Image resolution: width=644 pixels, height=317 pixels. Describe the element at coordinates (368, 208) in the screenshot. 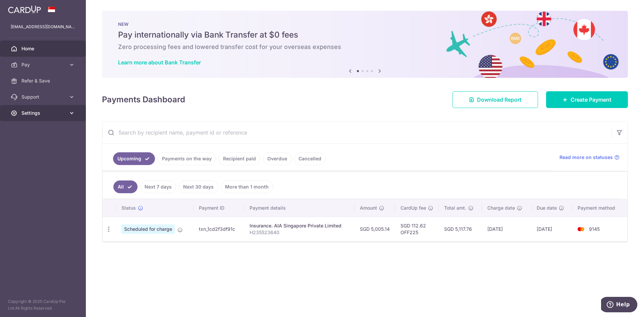

I see `span: Amount` at that location.